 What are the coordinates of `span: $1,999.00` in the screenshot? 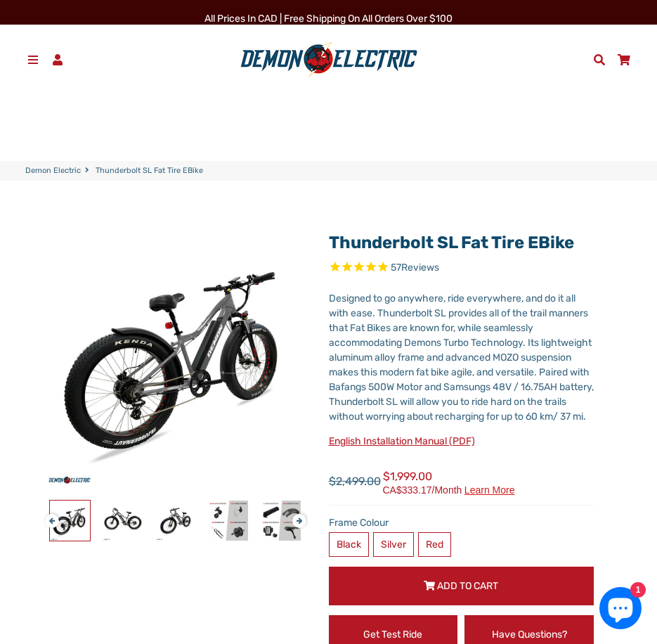 It's located at (449, 481).